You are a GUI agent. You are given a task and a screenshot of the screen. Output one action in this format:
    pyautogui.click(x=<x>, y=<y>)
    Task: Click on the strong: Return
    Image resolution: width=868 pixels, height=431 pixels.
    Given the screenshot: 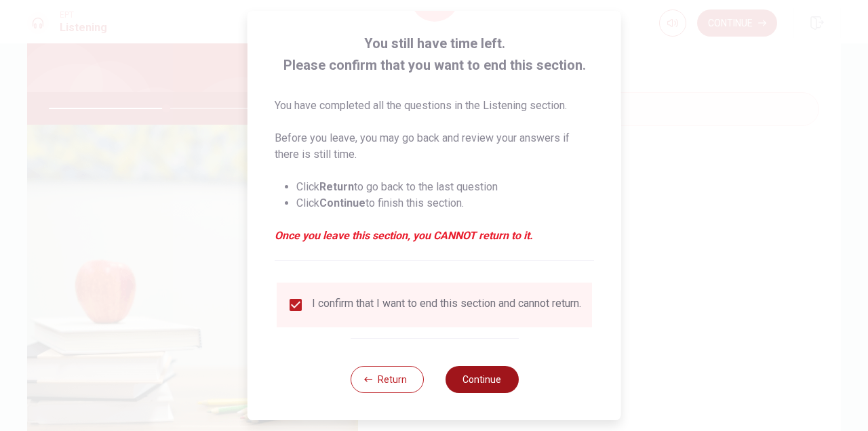 What is the action you would take?
    pyautogui.click(x=336, y=186)
    